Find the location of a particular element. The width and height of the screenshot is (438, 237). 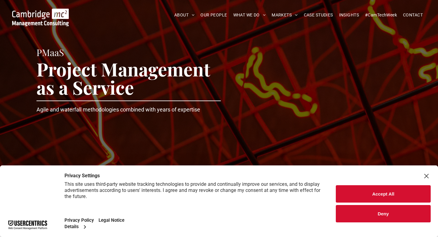

a: INSIGHTS is located at coordinates (349, 15).